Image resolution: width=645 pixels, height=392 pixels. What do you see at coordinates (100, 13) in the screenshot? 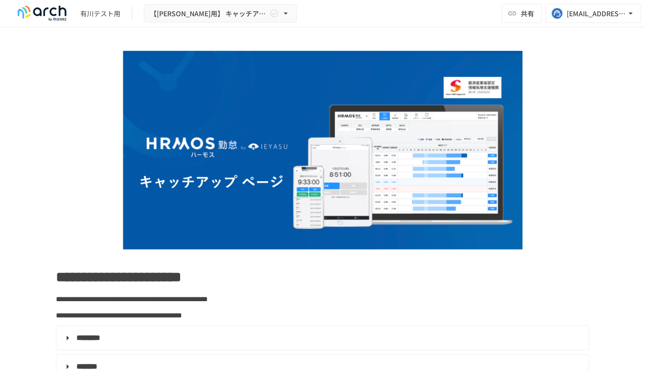
I see `div: 有川テスト用` at bounding box center [100, 13].